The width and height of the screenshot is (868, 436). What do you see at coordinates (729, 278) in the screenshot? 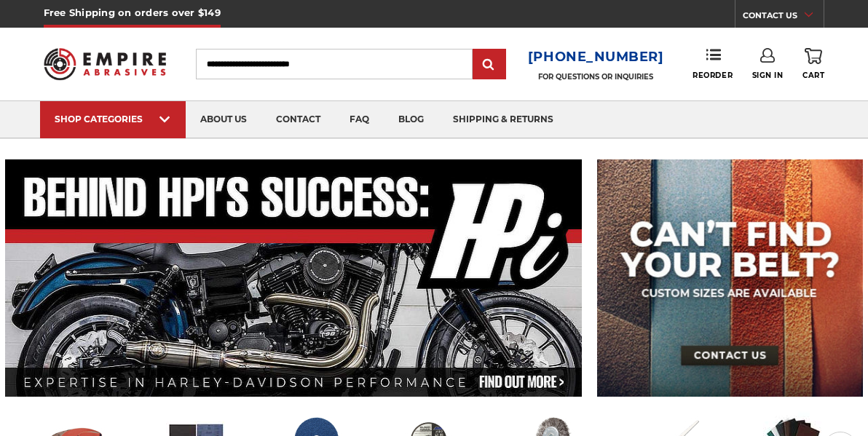
I see `img: promo banner for custom belts.` at bounding box center [729, 278].